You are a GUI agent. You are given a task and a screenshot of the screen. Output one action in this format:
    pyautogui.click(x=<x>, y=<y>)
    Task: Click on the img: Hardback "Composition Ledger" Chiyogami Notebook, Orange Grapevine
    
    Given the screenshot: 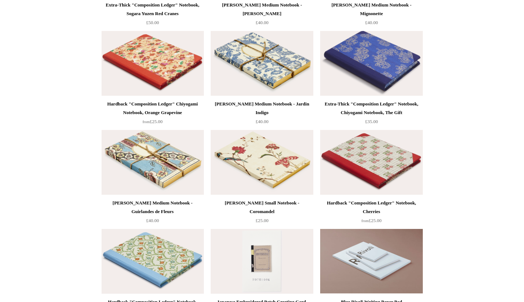 What is the action you would take?
    pyautogui.click(x=153, y=63)
    